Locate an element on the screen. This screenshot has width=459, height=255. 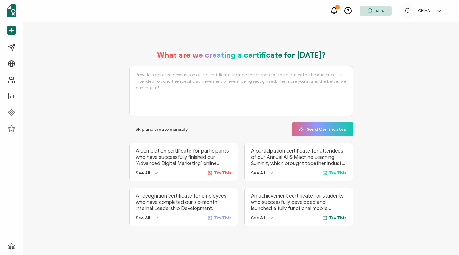
span: Send Certificates is located at coordinates (323, 129).